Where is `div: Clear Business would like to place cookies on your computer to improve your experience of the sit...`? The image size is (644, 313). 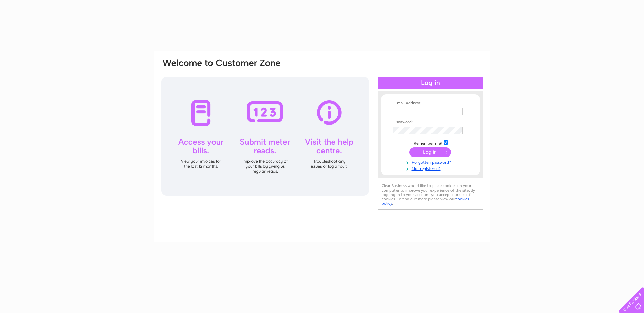
div: Clear Business would like to place cookies on your computer to improve your experience of the sit... is located at coordinates (431, 195).